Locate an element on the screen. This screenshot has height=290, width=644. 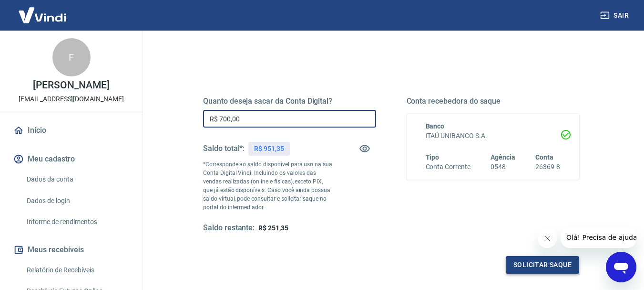
a: Dados de login is located at coordinates (77, 201).